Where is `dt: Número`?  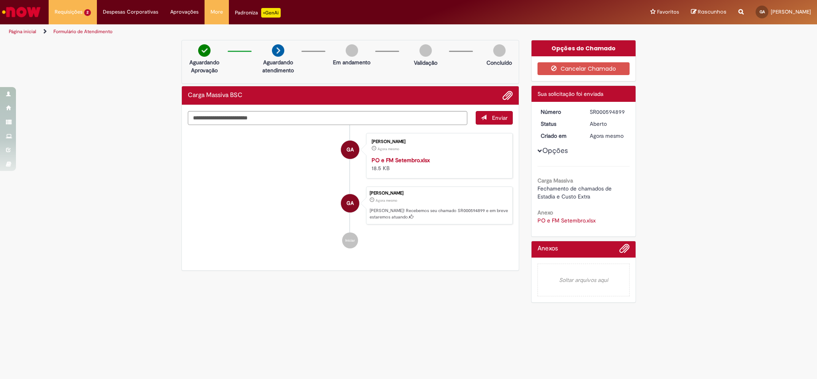 dt: Número is located at coordinates (559, 112).